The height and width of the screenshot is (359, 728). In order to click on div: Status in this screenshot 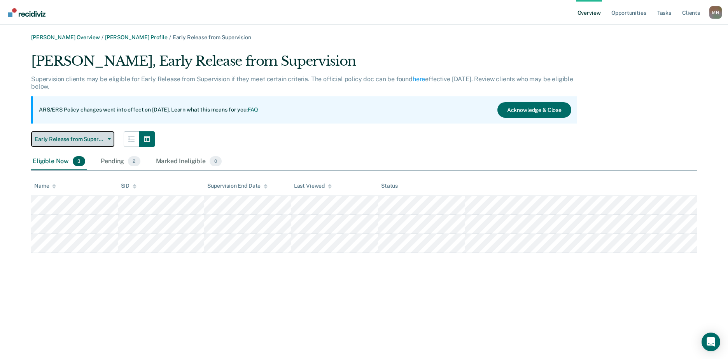, I will do `click(389, 186)`.